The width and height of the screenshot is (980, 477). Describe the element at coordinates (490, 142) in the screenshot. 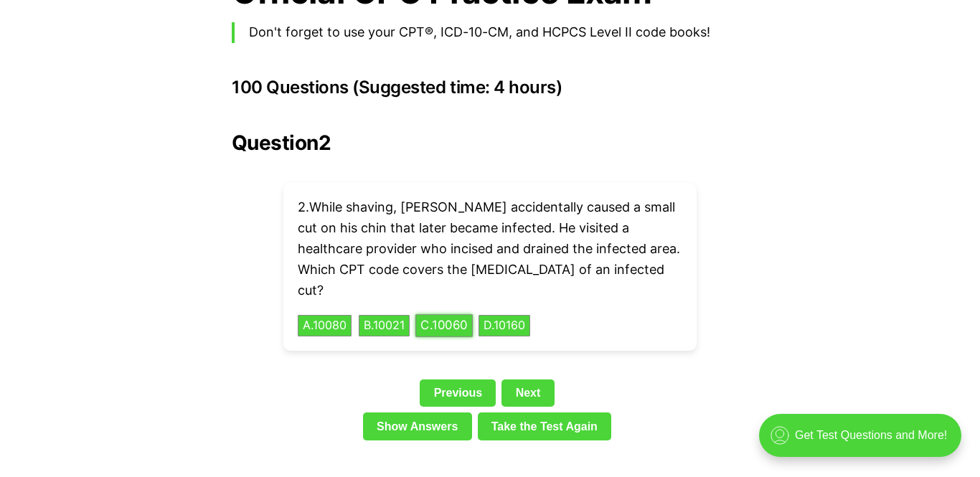

I see `h2: Question 2` at that location.